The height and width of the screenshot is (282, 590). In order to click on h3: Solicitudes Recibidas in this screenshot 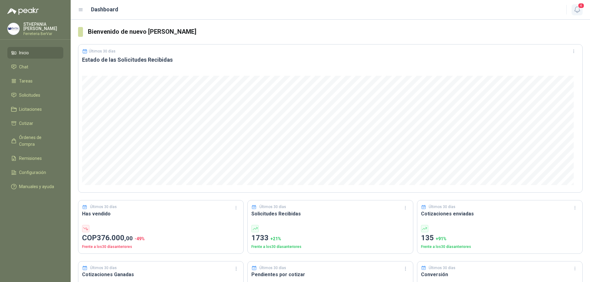, I will do `click(330, 214)`.